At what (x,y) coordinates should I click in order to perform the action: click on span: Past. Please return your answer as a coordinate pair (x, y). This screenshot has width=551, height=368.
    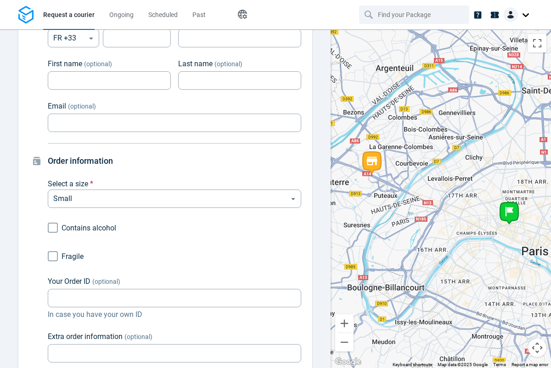
    Looking at the image, I should click on (199, 15).